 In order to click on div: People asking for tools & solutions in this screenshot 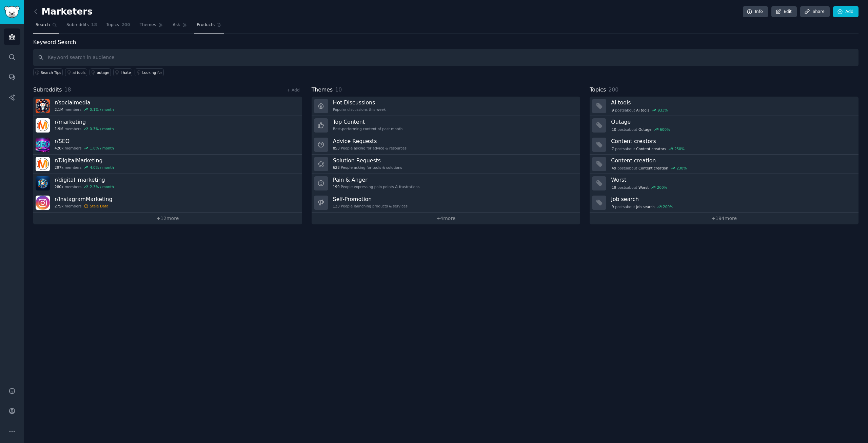, I will do `click(367, 168)`.